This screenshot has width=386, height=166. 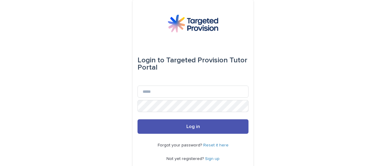 I want to click on a: Reset it here, so click(x=216, y=146).